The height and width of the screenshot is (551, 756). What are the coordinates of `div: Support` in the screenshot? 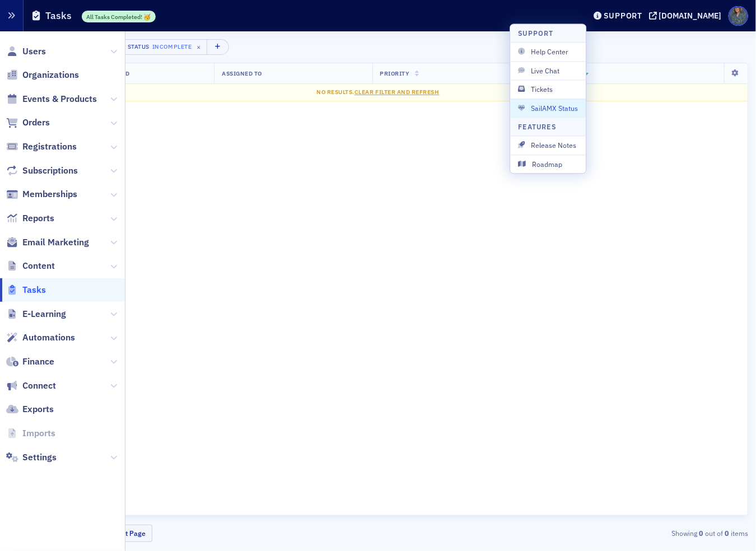 It's located at (623, 16).